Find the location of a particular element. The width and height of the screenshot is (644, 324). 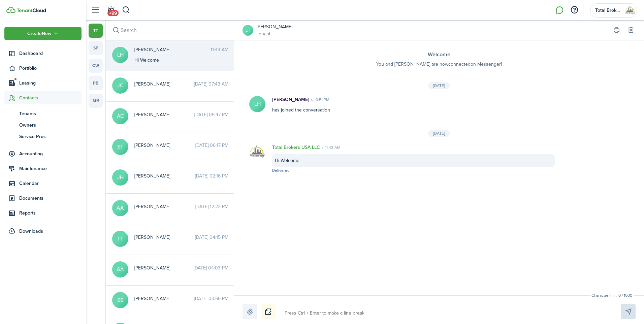

span: Downloads is located at coordinates (31, 231).